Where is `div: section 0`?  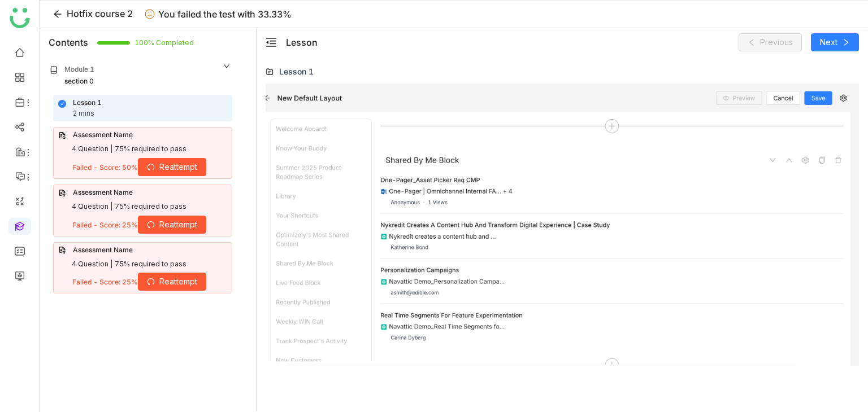
div: section 0 is located at coordinates (79, 81).